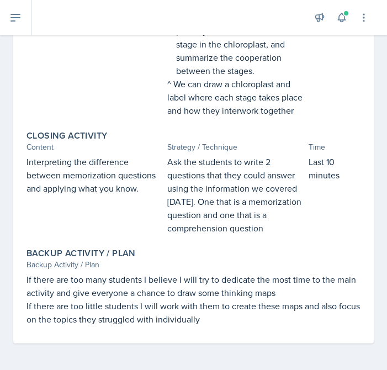  I want to click on div: Strategy / Technique, so click(235, 147).